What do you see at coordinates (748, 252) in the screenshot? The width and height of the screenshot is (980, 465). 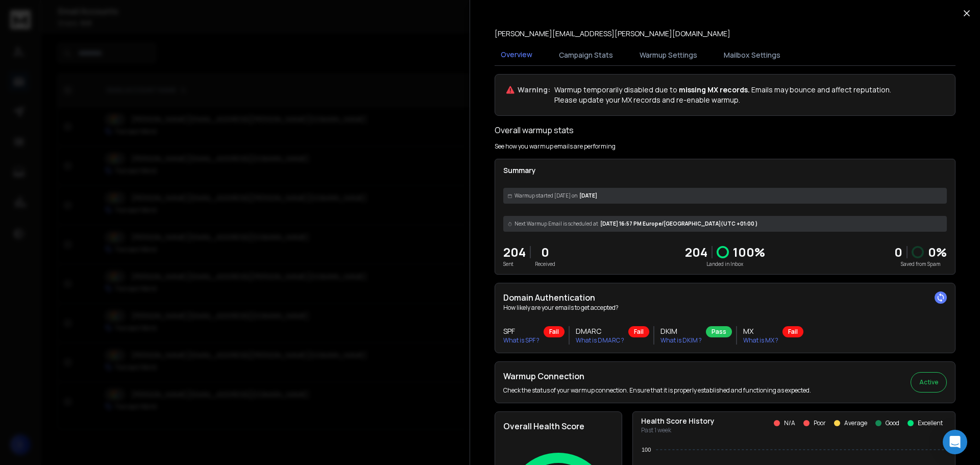 I see `p: 100 %` at bounding box center [748, 252].